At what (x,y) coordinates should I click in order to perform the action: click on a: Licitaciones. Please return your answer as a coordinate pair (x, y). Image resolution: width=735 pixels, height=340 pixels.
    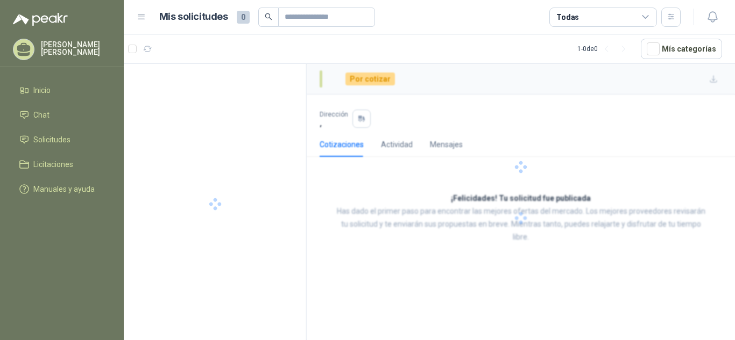
    Looking at the image, I should click on (62, 165).